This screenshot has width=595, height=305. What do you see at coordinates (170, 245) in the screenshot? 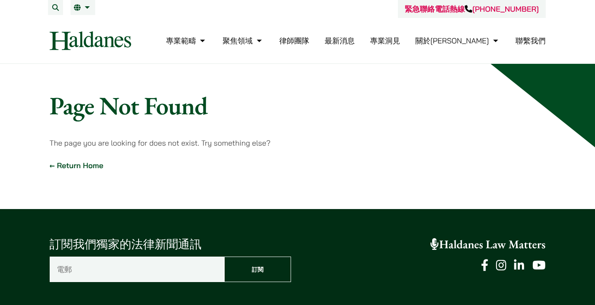
I see `p: 訂閱我們獨家的法律新聞通訊` at bounding box center [170, 245].